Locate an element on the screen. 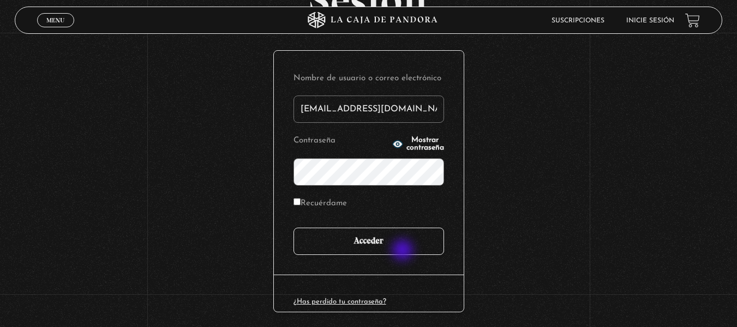 The height and width of the screenshot is (327, 737). input: Acceder is located at coordinates (369, 241).